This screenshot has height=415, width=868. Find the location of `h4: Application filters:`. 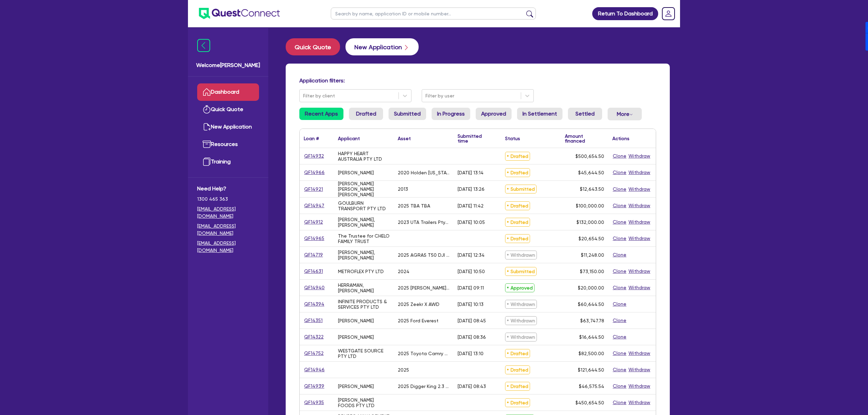

h4: Application filters: is located at coordinates (478, 81).